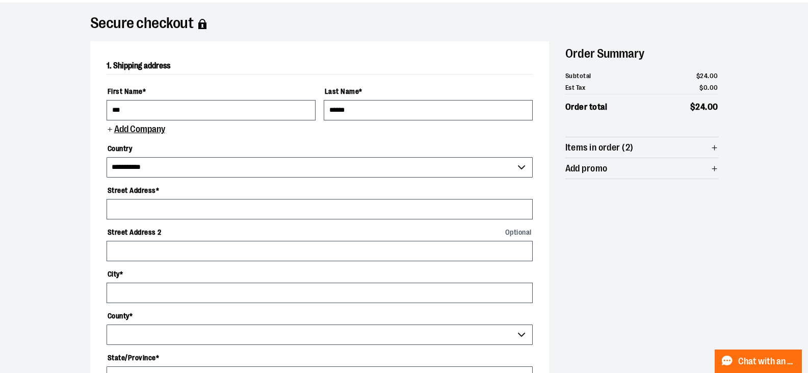 The height and width of the screenshot is (373, 808). Describe the element at coordinates (320, 148) in the screenshot. I see `label: Country` at that location.